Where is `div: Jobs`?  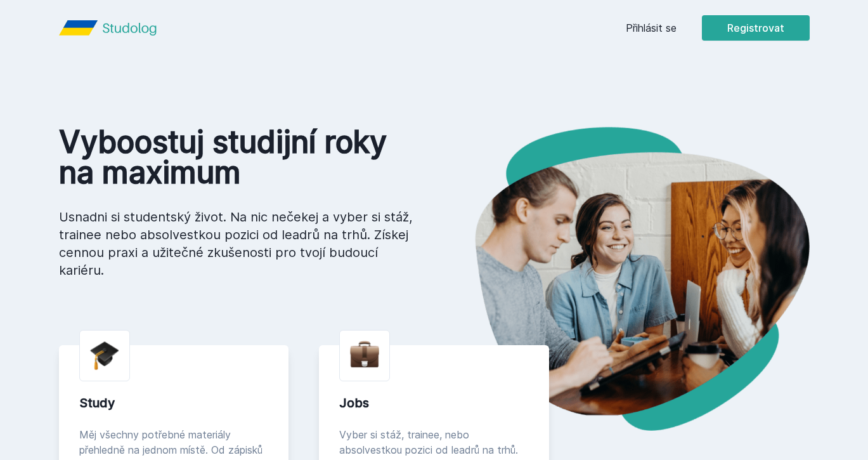
div: Jobs is located at coordinates (434, 403).